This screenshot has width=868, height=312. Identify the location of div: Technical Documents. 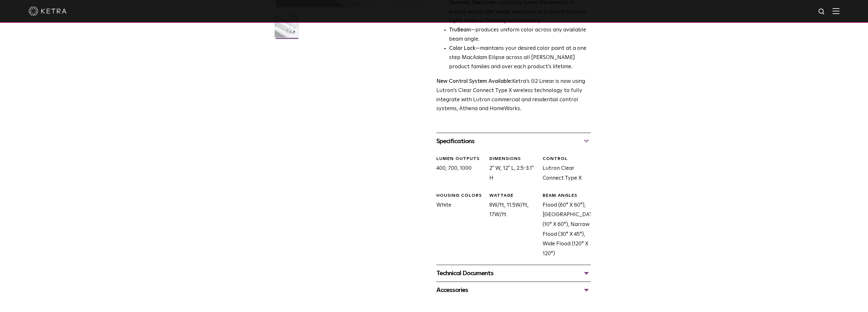
(513, 273).